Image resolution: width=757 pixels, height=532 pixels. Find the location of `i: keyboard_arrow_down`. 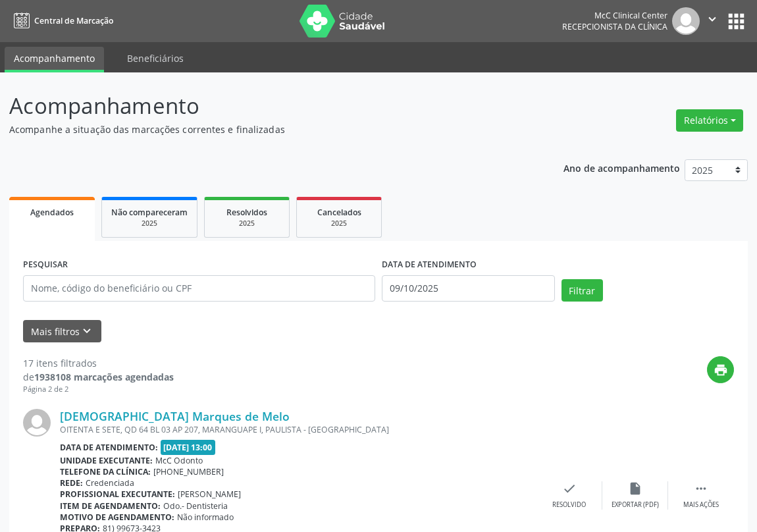

i: keyboard_arrow_down is located at coordinates (86, 332).